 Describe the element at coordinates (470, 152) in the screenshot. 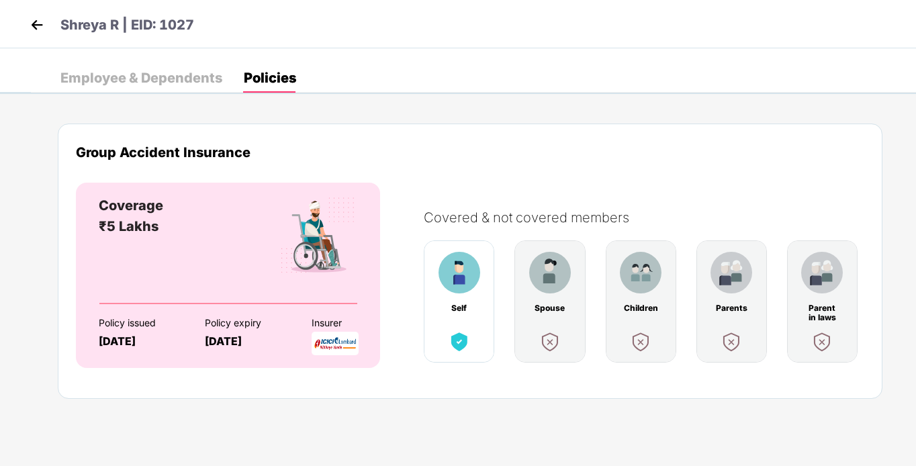

I see `div: Group Accident Insurance` at that location.